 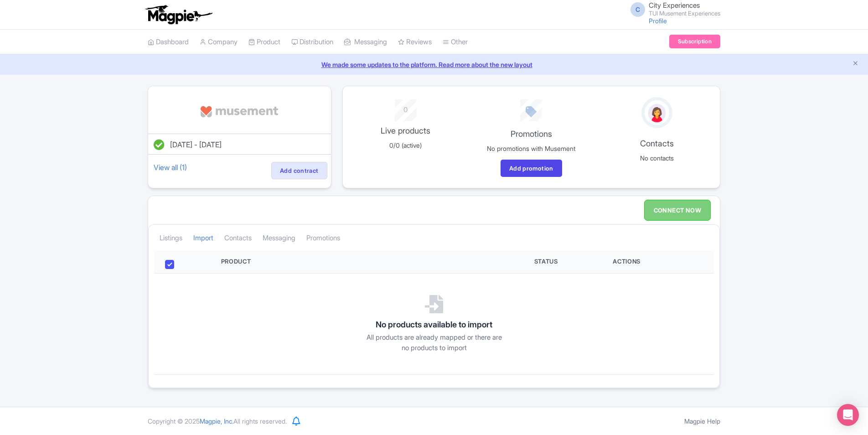 I want to click on img: fd58q73ijqpthwdnpuqf.svg, so click(x=239, y=112).